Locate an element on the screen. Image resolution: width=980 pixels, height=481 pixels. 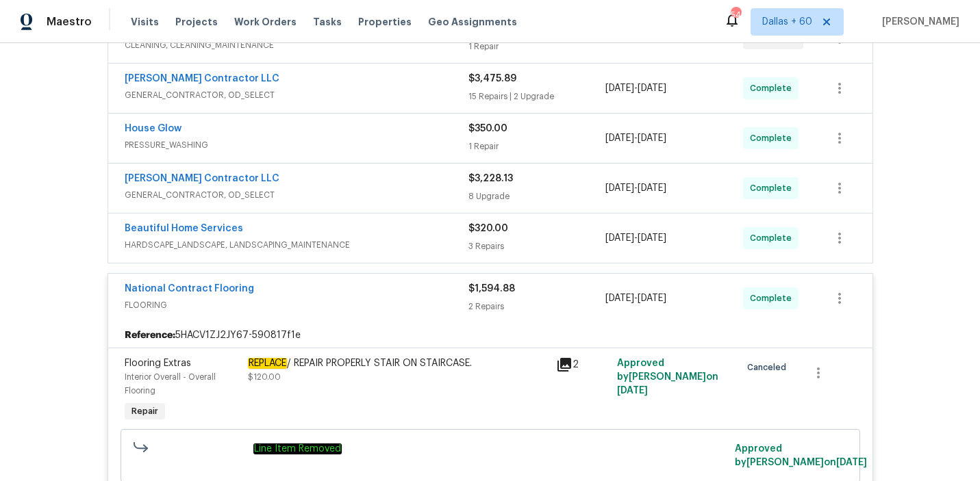
span: Canceled is located at coordinates (769, 367).